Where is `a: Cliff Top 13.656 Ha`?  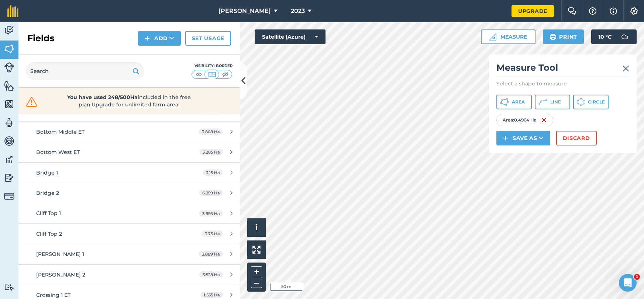 a: Cliff Top 13.656 Ha is located at coordinates (129, 214).